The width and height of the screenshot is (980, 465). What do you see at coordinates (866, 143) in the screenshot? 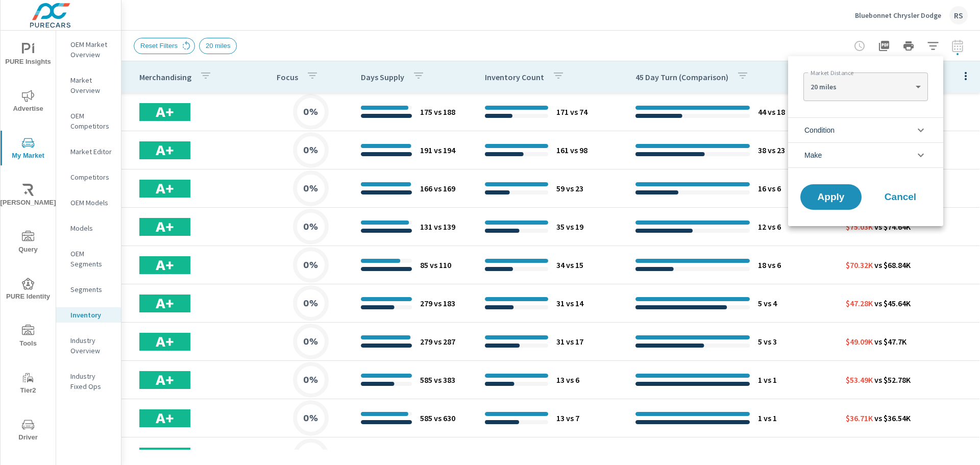
I see `ul: filter options` at bounding box center [866, 143].